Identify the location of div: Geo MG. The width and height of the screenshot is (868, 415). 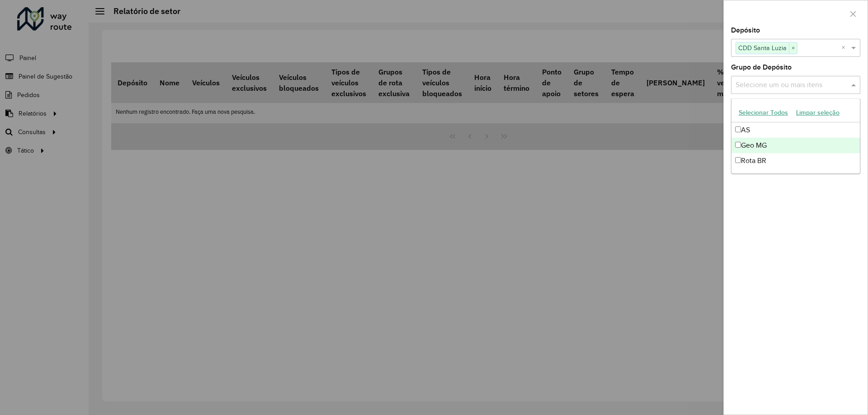
(796, 145).